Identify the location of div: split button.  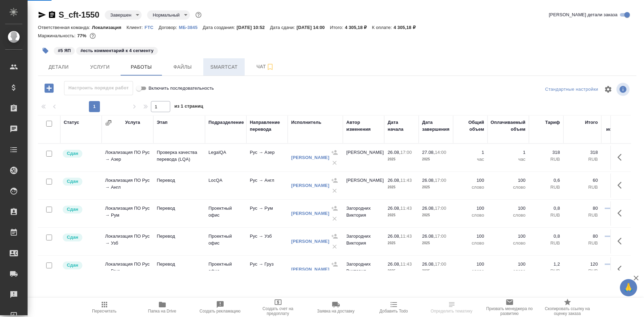
(572, 89).